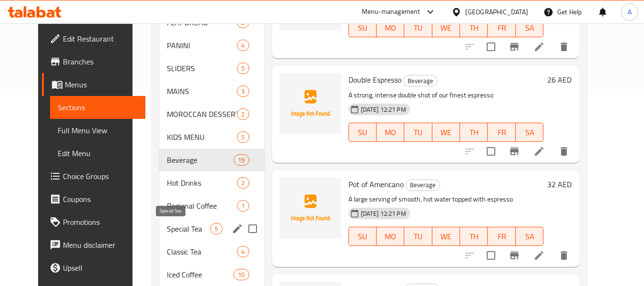  Describe the element at coordinates (202, 115) in the screenshot. I see `span: MOROCCAN DESSERT` at that location.